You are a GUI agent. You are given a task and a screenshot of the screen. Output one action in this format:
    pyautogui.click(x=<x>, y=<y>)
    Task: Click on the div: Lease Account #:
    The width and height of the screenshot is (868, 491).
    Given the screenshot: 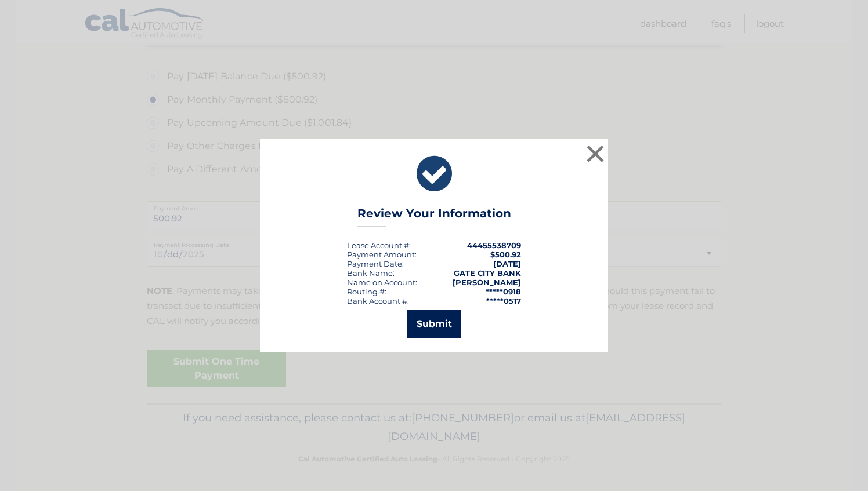 What is the action you would take?
    pyautogui.click(x=378, y=245)
    